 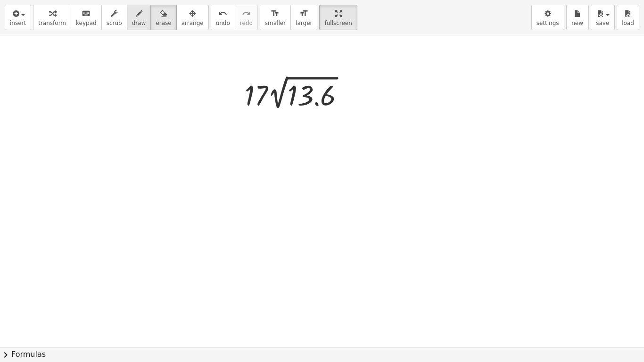 What do you see at coordinates (87, 18) in the screenshot?
I see `button: keyboardkeypad` at bounding box center [87, 18].